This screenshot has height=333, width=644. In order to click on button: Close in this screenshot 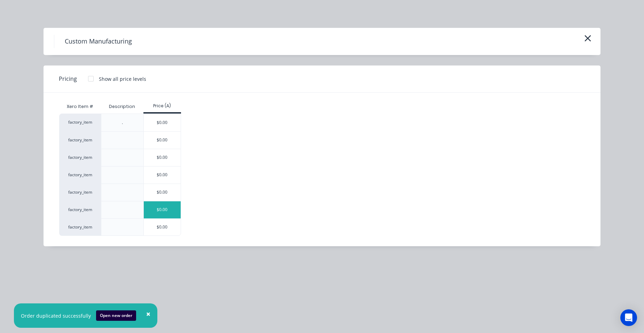, I will do `click(149, 314)`.